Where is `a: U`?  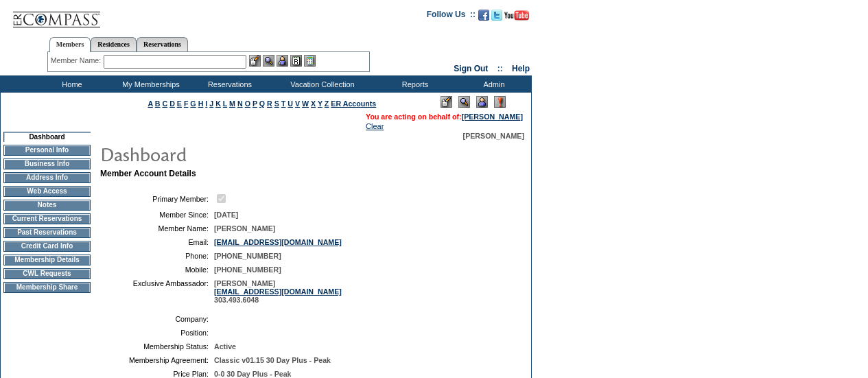 a: U is located at coordinates (290, 104).